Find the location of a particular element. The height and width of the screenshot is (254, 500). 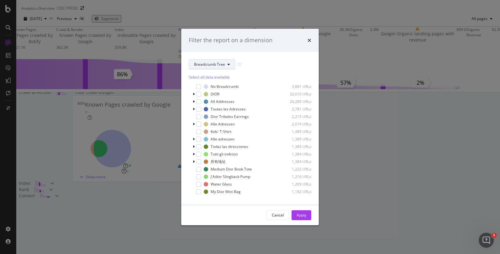

div: Toutes les Adresses is located at coordinates (228, 109).